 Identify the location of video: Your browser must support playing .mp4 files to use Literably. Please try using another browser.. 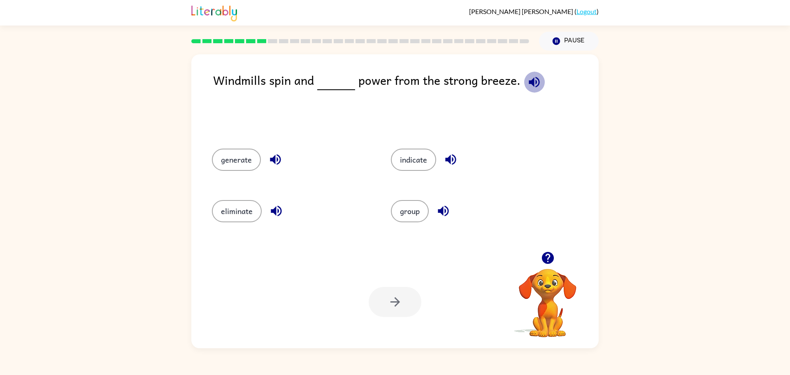
(548, 297).